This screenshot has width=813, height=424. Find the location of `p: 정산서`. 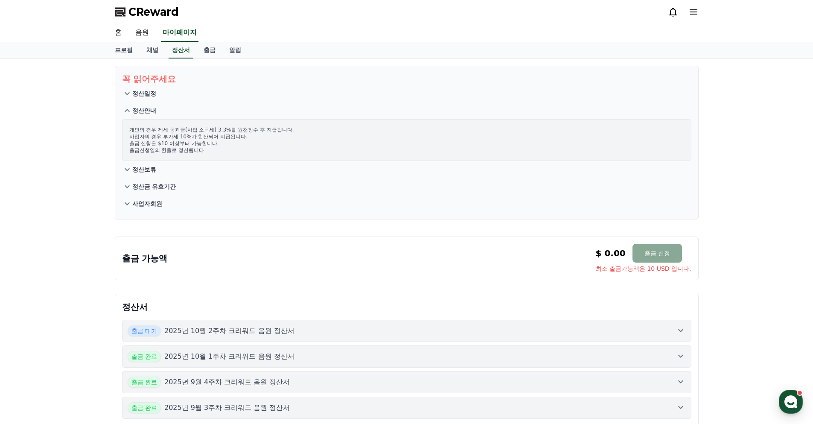

p: 정산서 is located at coordinates (407, 307).